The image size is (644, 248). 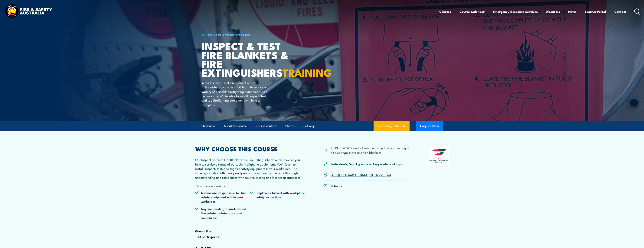 What do you see at coordinates (429, 126) in the screenshot?
I see `button: Enquire Now` at bounding box center [429, 126].